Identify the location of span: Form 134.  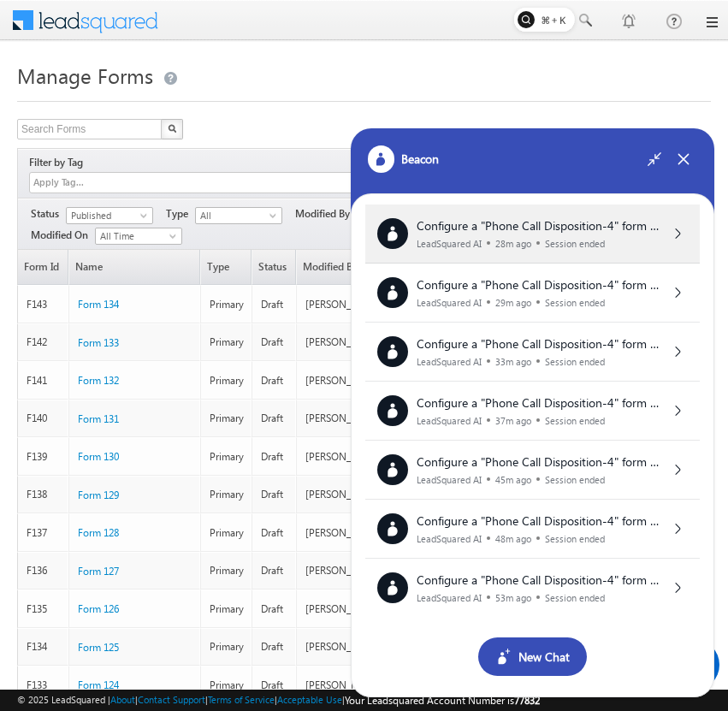
(99, 303).